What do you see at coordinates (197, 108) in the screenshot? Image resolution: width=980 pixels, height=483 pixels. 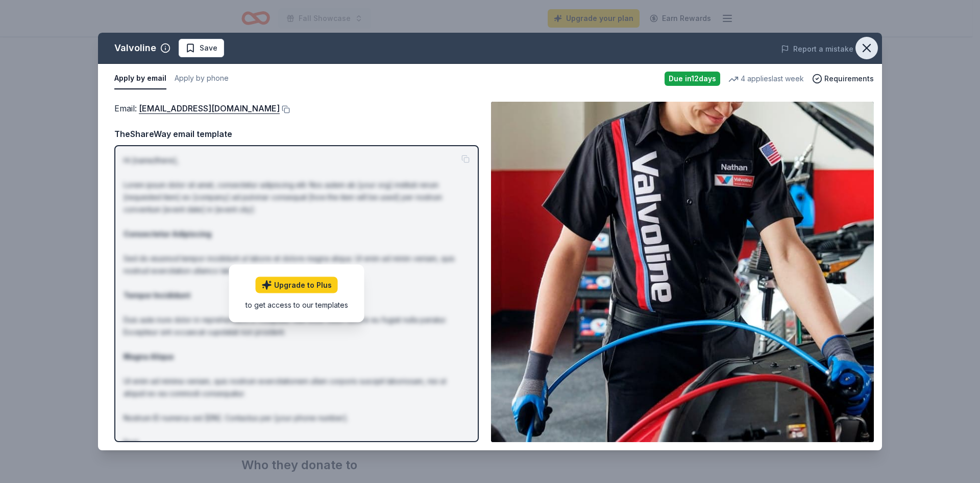 I see `span: Email :` at bounding box center [197, 108].